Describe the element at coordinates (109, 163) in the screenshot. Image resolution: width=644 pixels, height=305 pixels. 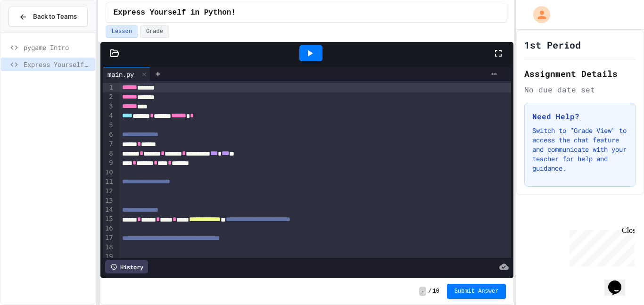
I see `div: 9` at that location.